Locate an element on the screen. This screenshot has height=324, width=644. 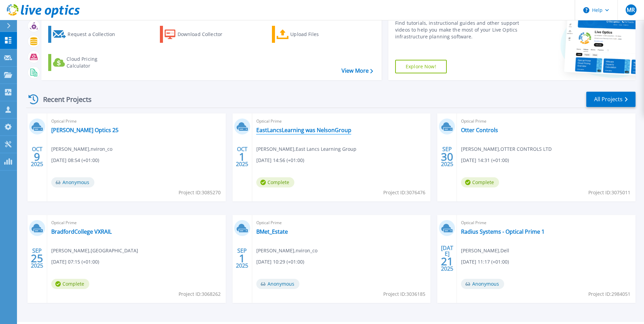
a: BradfordCollege VXRAIL is located at coordinates (82, 232).